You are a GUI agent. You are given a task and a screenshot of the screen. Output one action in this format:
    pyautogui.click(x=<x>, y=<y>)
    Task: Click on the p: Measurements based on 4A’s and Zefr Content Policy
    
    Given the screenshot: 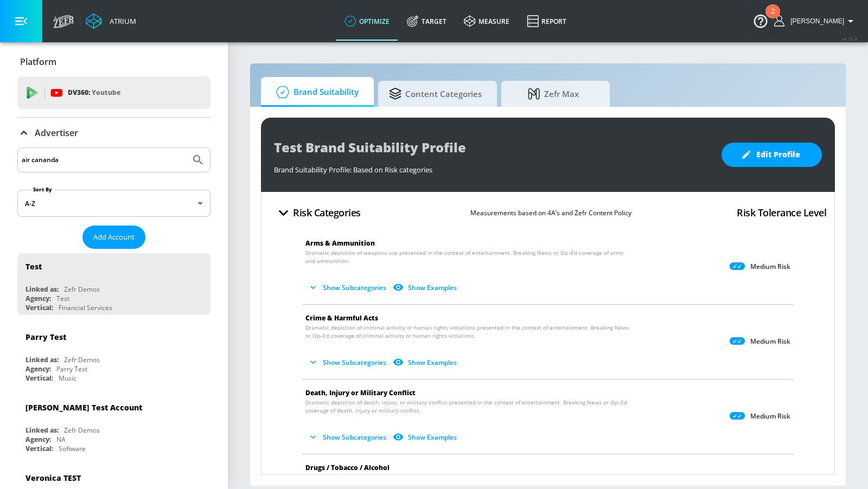 What is the action you would take?
    pyautogui.click(x=551, y=213)
    